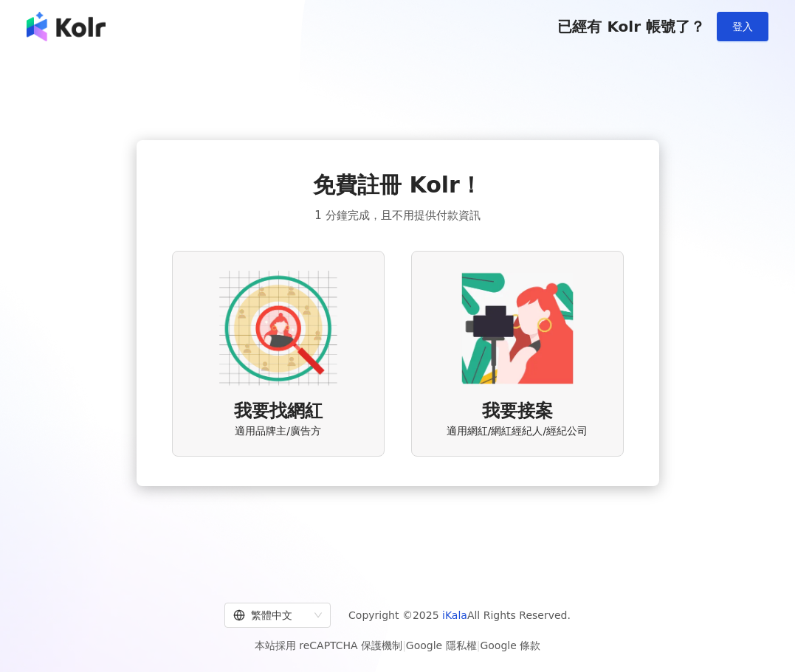  I want to click on span: 登入, so click(743, 26).